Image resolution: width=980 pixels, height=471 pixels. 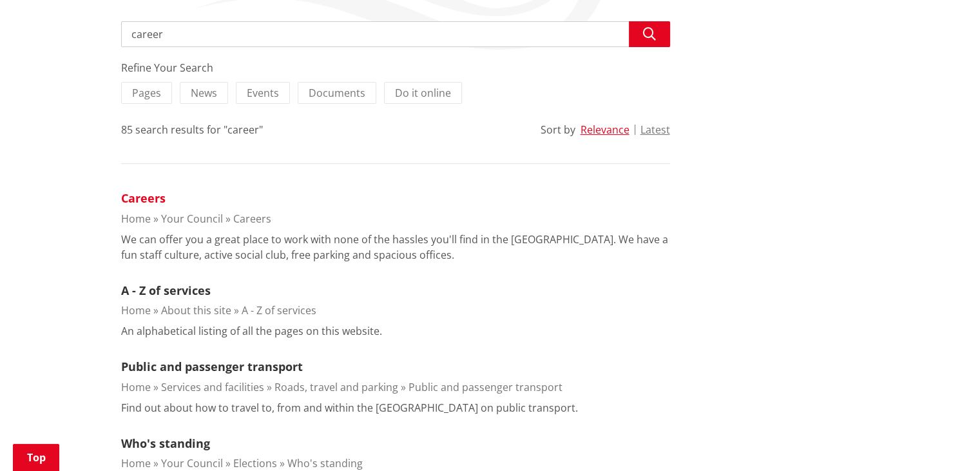 What do you see at coordinates (213, 387) in the screenshot?
I see `a: Services and facilities` at bounding box center [213, 387].